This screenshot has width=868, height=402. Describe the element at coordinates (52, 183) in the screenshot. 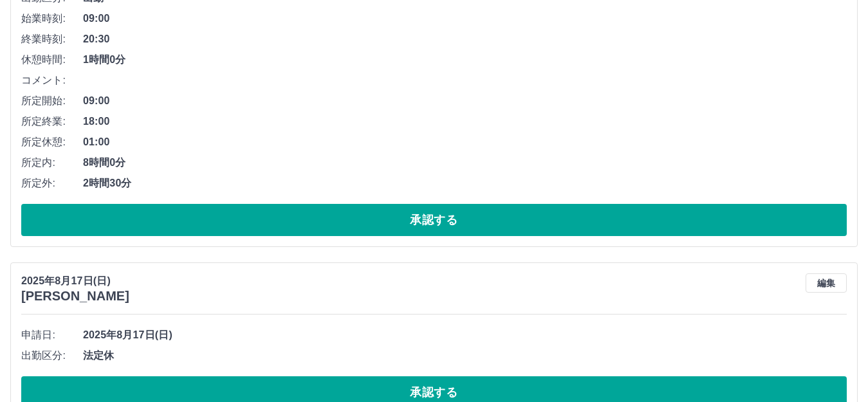

I see `span: 所定外:` at that location.